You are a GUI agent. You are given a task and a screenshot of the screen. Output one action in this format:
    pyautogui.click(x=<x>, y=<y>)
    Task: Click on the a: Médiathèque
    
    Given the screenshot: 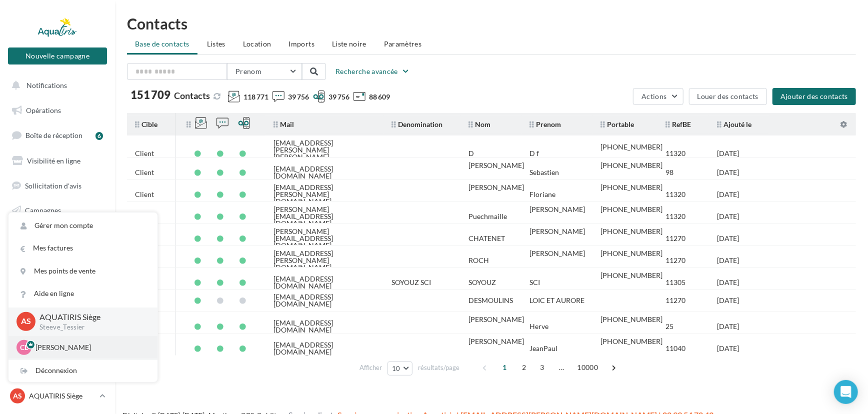 What is the action you would take?
    pyautogui.click(x=57, y=260)
    